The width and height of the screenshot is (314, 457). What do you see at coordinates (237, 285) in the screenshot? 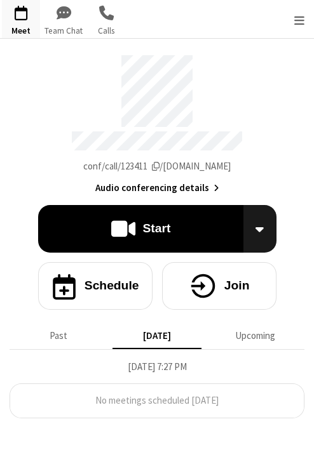
I see `h4: Join` at bounding box center [237, 285].